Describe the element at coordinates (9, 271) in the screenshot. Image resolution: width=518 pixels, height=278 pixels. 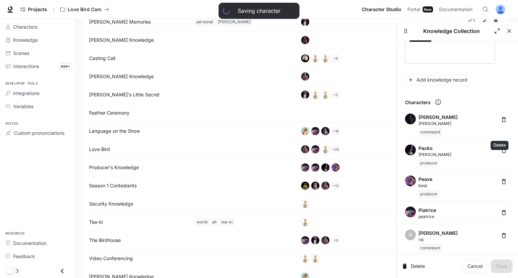
I see `span: Dark mode toggle` at that location.